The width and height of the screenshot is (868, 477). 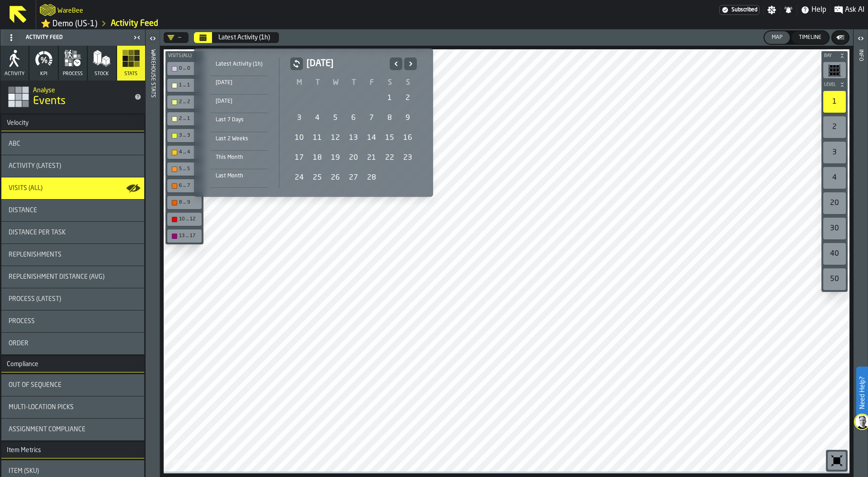 What do you see at coordinates (408, 138) in the screenshot?
I see `div: 16` at bounding box center [408, 138].